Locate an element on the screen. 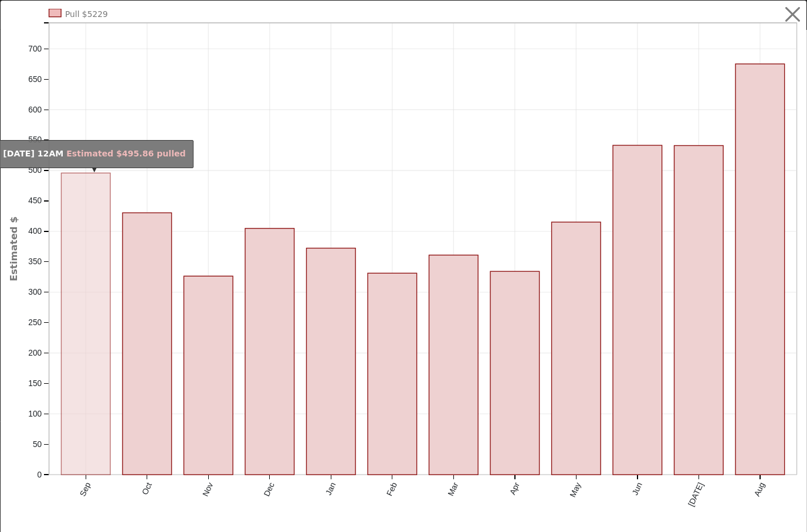 This screenshot has width=807, height=532. text: Jan is located at coordinates (331, 489).